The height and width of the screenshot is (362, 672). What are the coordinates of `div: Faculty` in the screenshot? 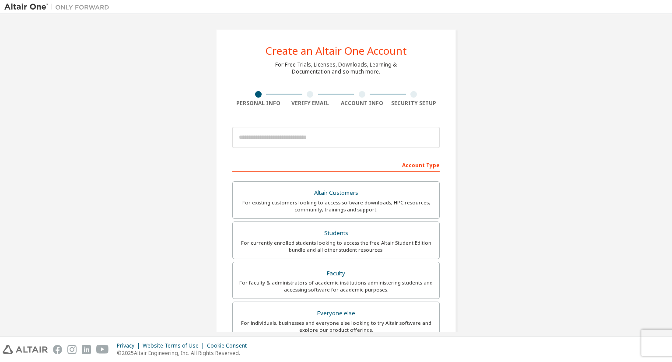 It's located at (336, 273).